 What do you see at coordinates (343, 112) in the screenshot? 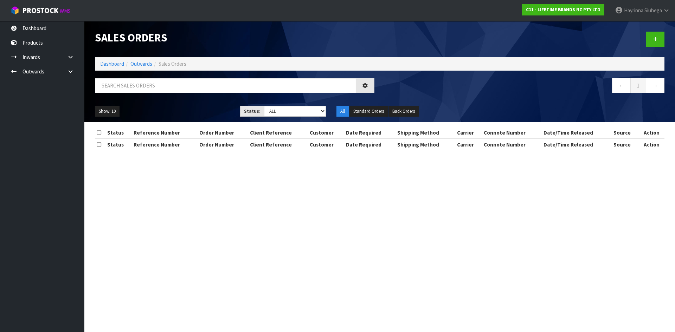
I see `button: All` at bounding box center [343, 112].